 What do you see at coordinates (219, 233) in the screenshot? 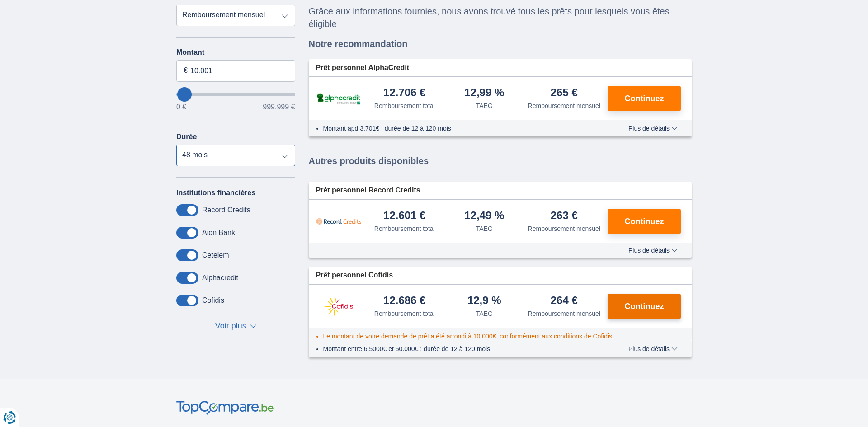
I see `label: Aion Bank` at bounding box center [219, 233].